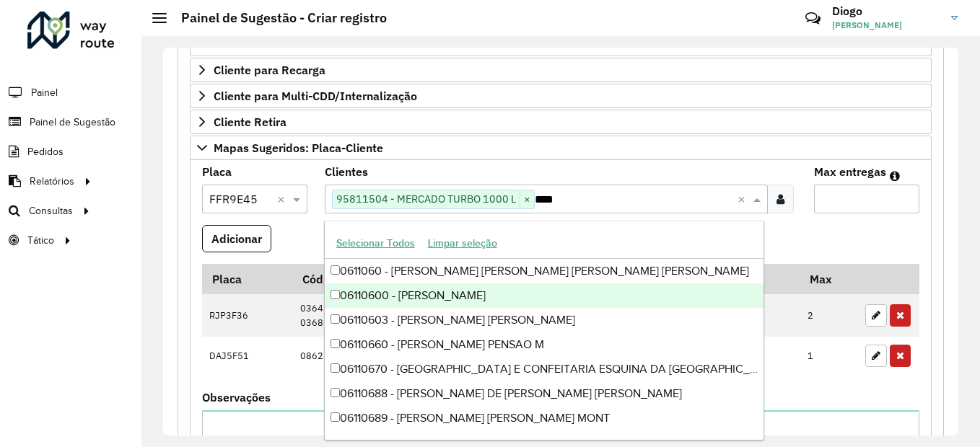  What do you see at coordinates (236, 397) in the screenshot?
I see `label: Observações` at bounding box center [236, 397].